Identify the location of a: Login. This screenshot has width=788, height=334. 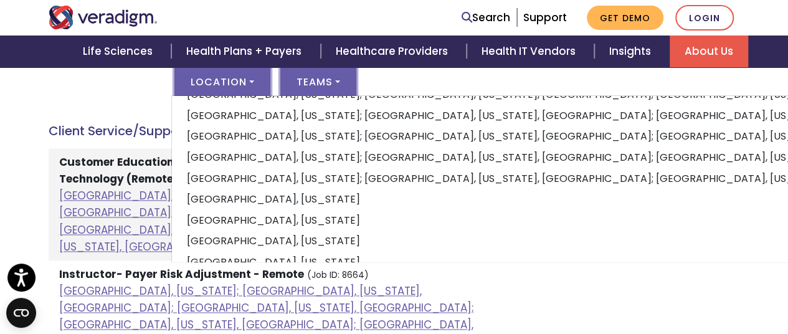
(705, 17).